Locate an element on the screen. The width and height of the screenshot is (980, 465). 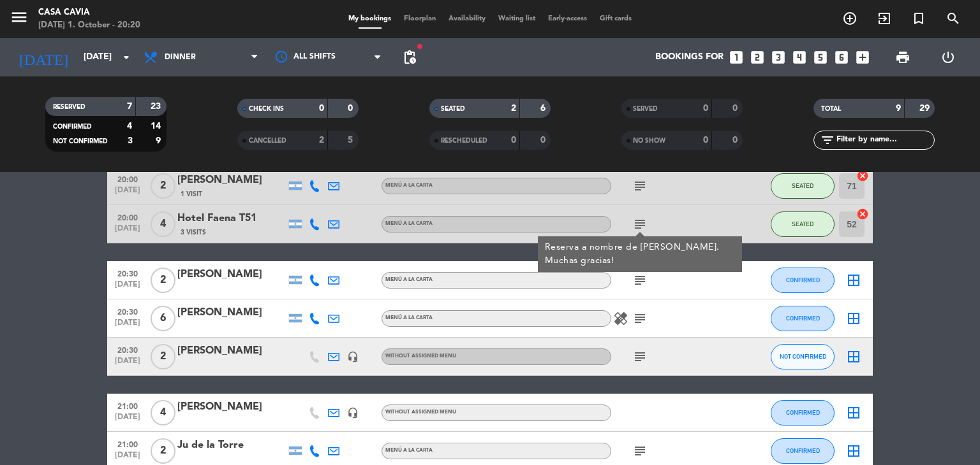
strong: 6 is located at coordinates (544, 108).